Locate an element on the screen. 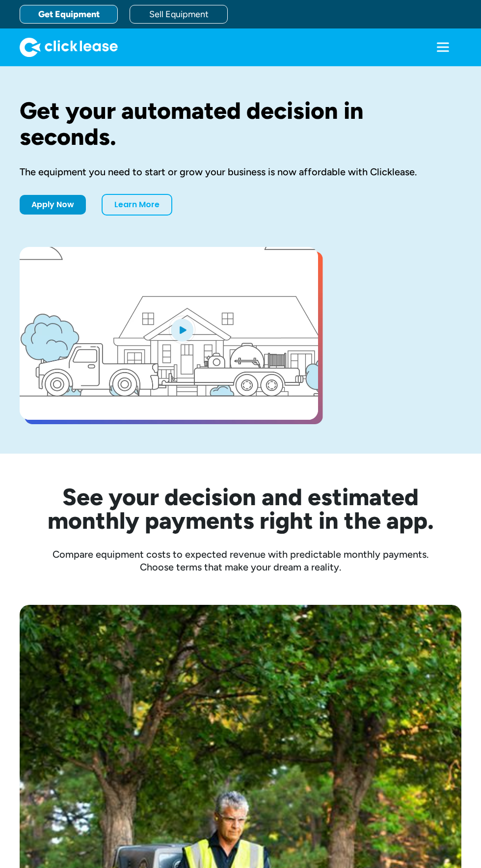 Image resolution: width=481 pixels, height=868 pixels. div: menu is located at coordinates (443, 47).